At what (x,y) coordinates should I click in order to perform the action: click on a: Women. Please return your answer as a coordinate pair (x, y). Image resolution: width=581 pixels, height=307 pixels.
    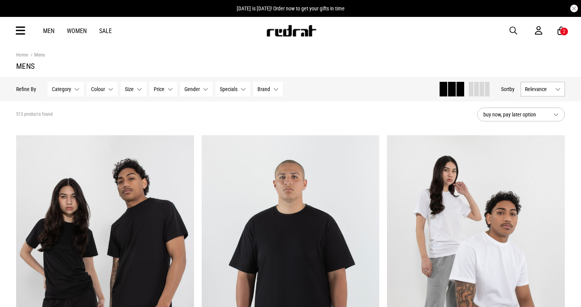
    Looking at the image, I should click on (77, 31).